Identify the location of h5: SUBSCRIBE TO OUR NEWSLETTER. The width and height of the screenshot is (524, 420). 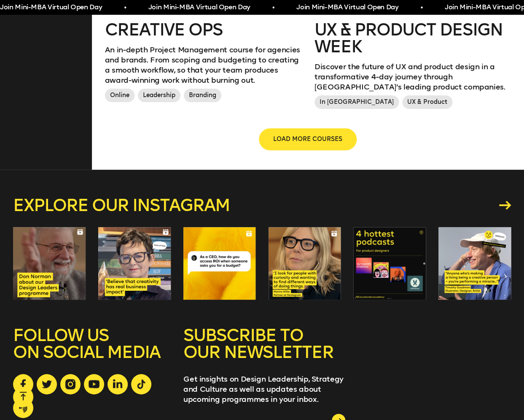
(264, 350).